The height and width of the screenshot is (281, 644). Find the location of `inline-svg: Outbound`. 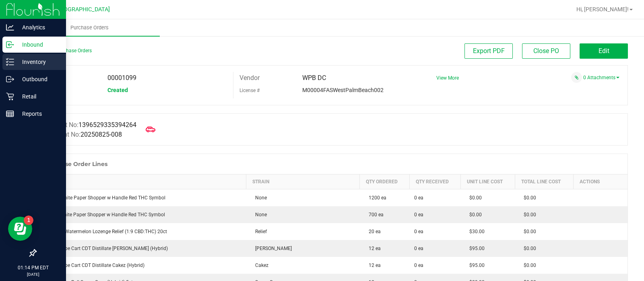

inline-svg: Outbound is located at coordinates (10, 79).